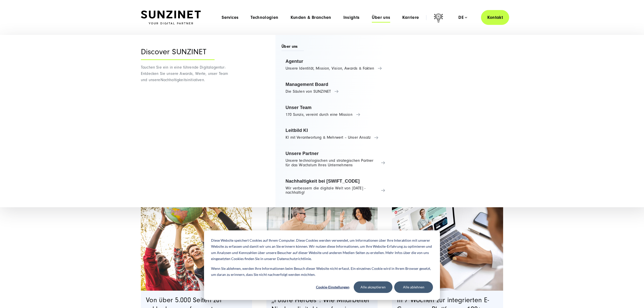 This screenshot has height=308, width=644. Describe the element at coordinates (351, 18) in the screenshot. I see `a: Insights` at that location.